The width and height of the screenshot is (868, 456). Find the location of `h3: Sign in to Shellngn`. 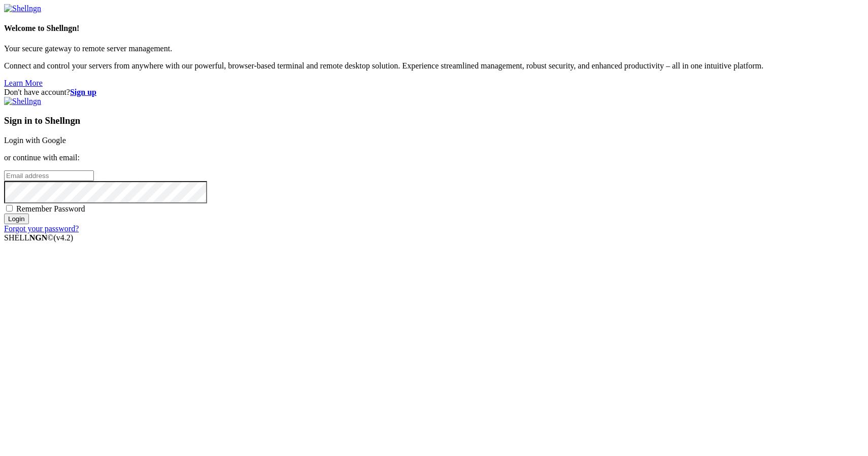

h3: Sign in to Shellngn is located at coordinates (434, 121).